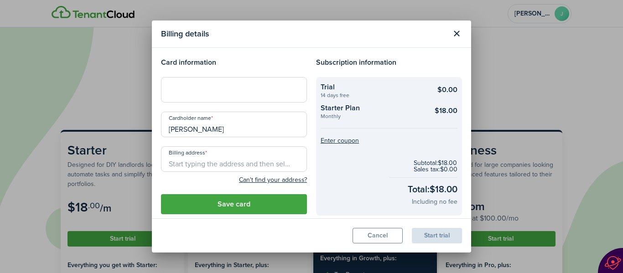 Image resolution: width=623 pixels, height=273 pixels. What do you see at coordinates (234, 204) in the screenshot?
I see `button: Save card` at bounding box center [234, 204].